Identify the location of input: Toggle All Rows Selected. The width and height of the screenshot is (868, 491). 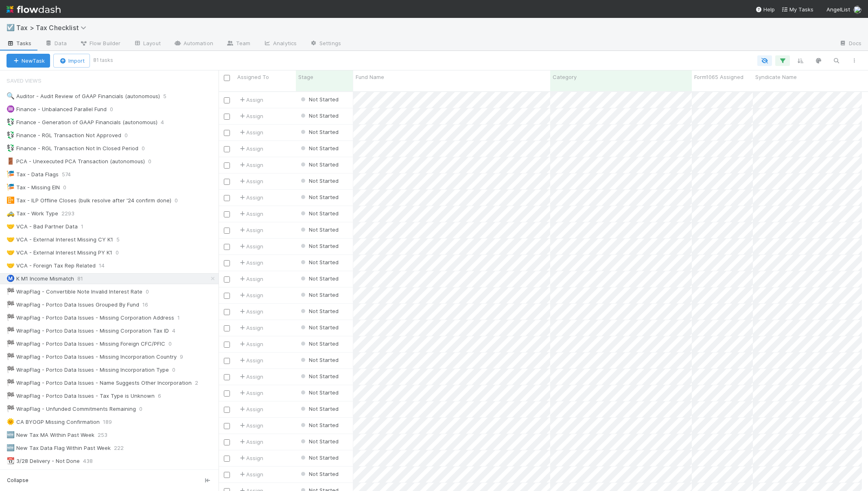
(227, 77).